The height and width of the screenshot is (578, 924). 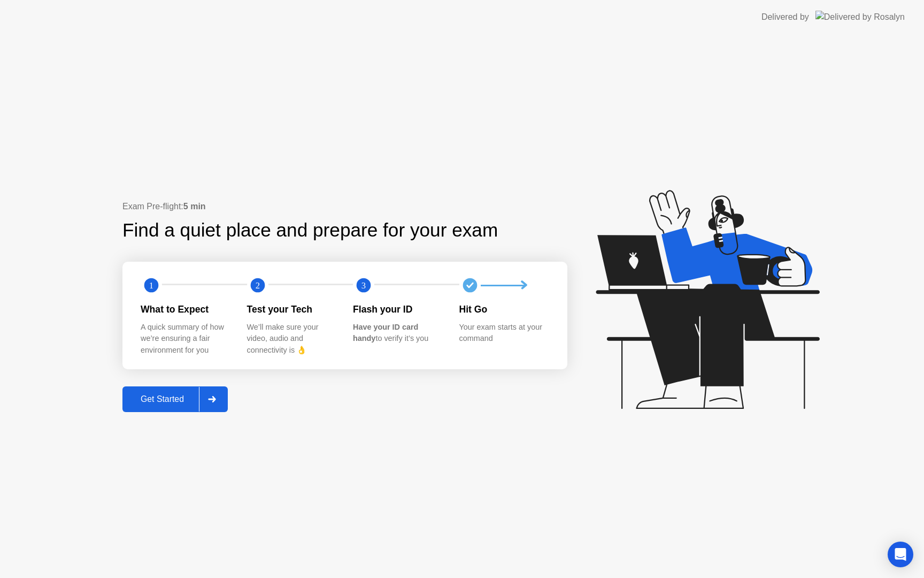 What do you see at coordinates (185, 310) in the screenshot?
I see `div: What to Expect` at bounding box center [185, 310].